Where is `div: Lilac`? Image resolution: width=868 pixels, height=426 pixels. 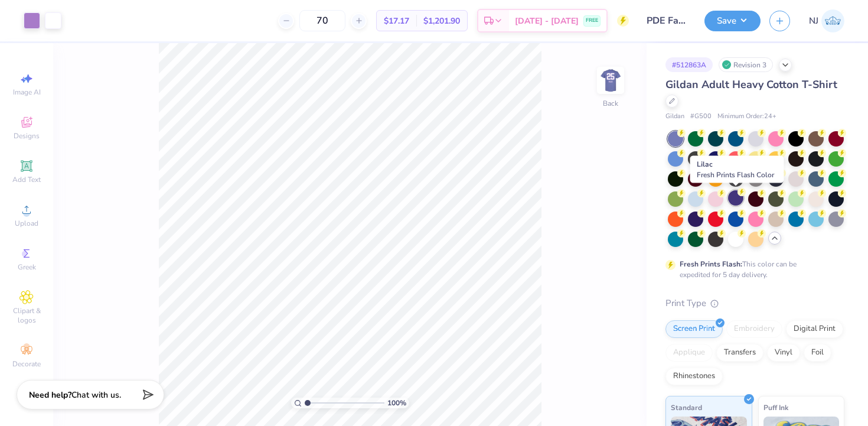
div: Lilac is located at coordinates (737, 169).